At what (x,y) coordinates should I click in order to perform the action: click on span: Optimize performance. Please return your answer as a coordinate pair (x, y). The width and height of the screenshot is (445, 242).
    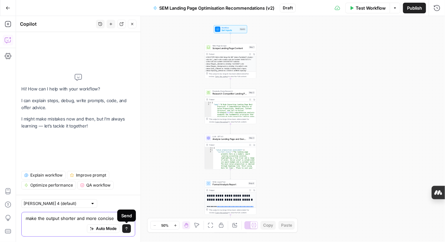
    Looking at the image, I should click on (52, 185).